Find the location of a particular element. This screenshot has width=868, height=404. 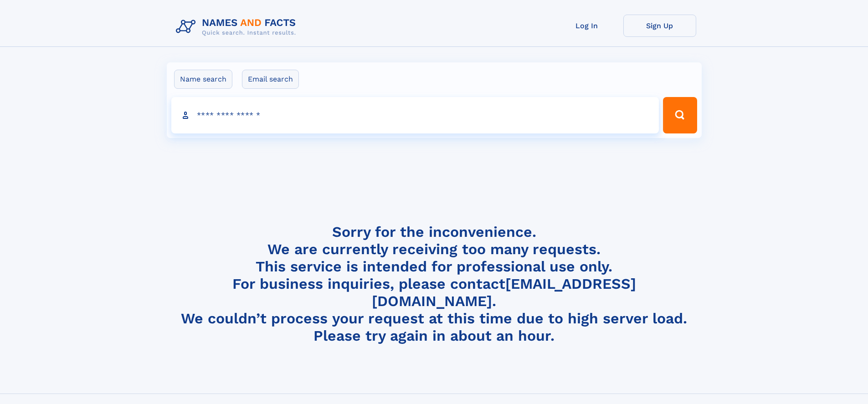

a: Log In is located at coordinates (587, 25).